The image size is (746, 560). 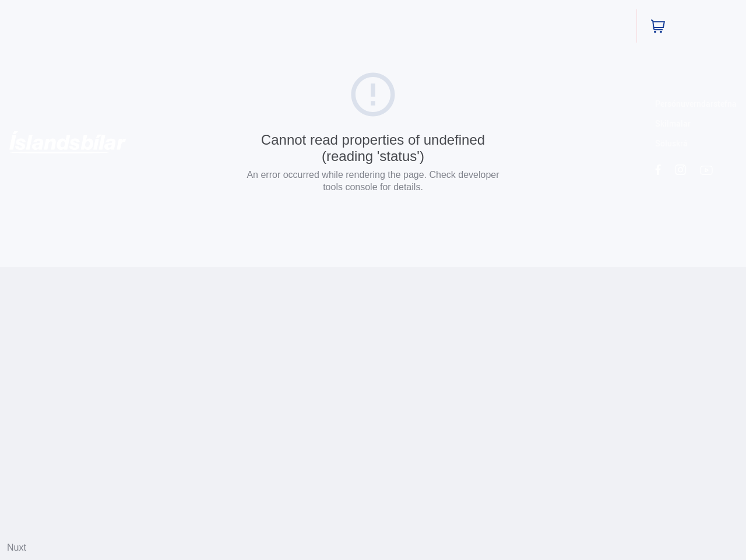 What do you see at coordinates (671, 143) in the screenshot?
I see `a: Söluskrá` at bounding box center [671, 143].